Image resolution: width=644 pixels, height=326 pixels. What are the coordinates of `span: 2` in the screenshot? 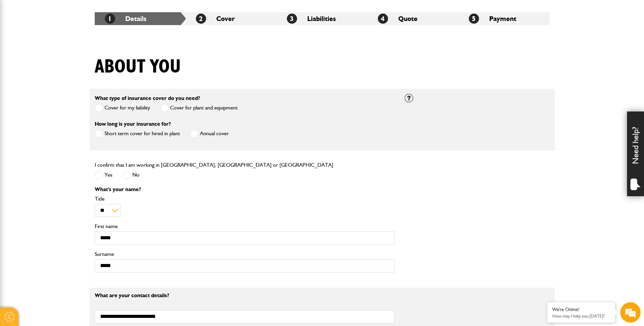 It's located at (201, 19).